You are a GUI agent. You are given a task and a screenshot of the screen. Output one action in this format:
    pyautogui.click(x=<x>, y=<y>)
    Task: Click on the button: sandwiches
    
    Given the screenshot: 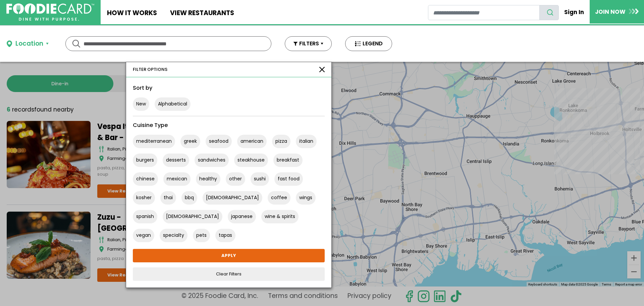 What is the action you would take?
    pyautogui.click(x=212, y=160)
    